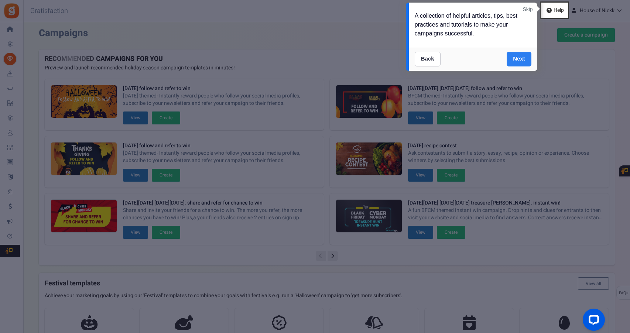 This screenshot has height=333, width=630. Describe the element at coordinates (427, 59) in the screenshot. I see `a: Back` at that location.